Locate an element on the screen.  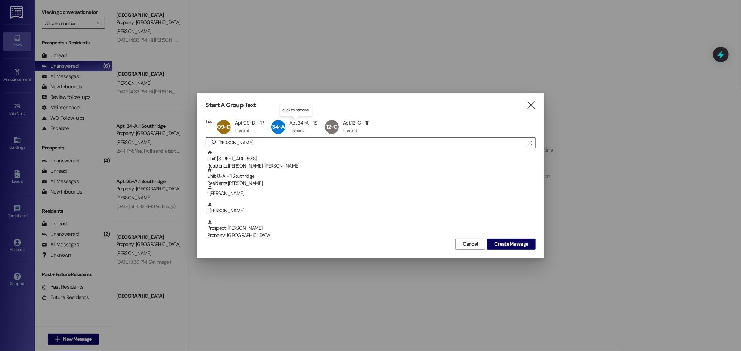
div: Unit: 8~A - 1 Southridge is located at coordinates (371, 177).